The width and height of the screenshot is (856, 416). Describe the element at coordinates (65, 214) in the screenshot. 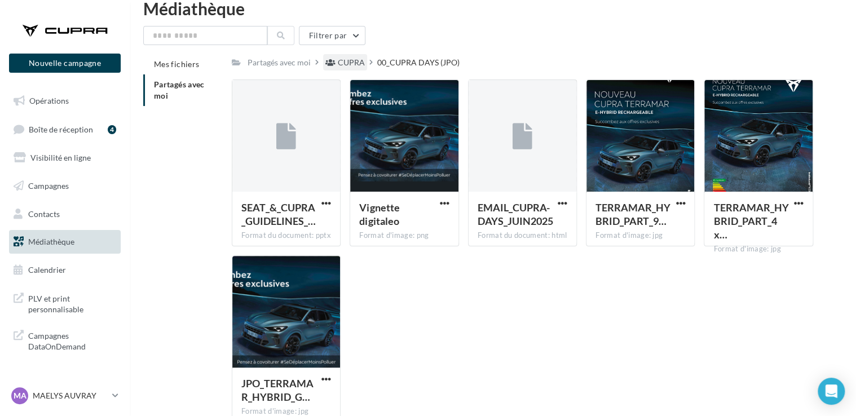

I see `a: Contacts` at that location.